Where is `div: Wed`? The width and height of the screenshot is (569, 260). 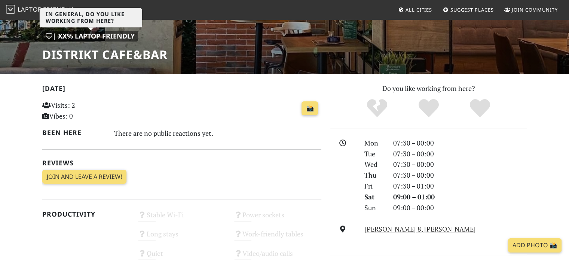 div: Wed is located at coordinates (374, 164).